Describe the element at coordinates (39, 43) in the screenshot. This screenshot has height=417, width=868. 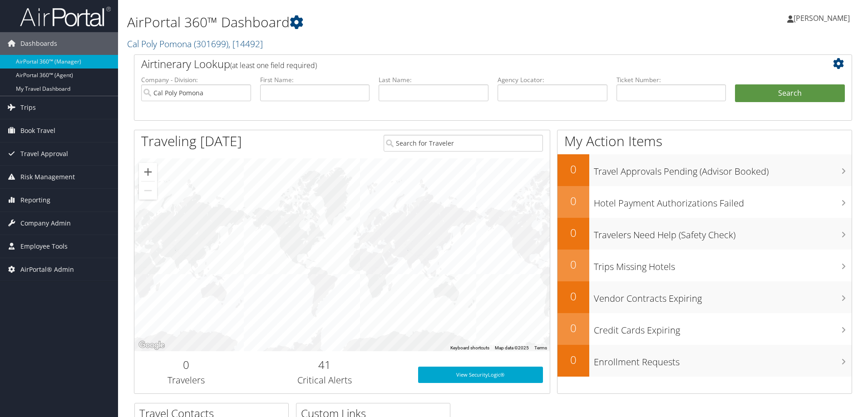
I see `span: Dashboards` at that location.